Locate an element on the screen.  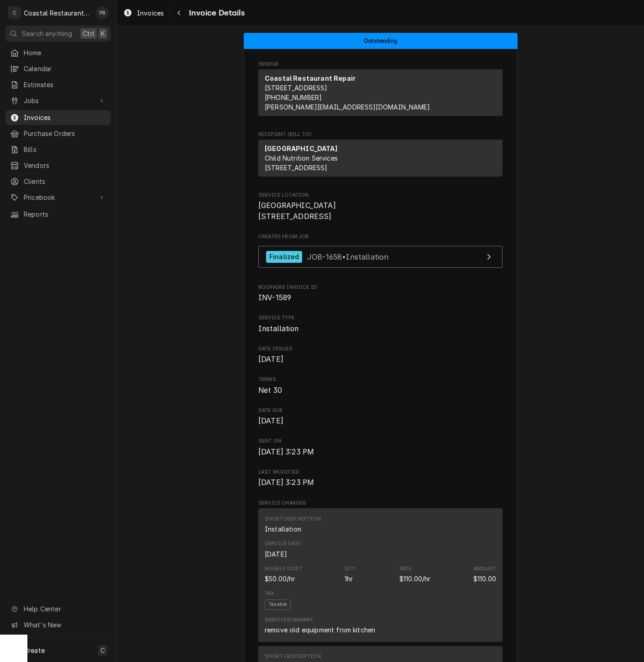
span: Created From Job is located at coordinates (380, 237).